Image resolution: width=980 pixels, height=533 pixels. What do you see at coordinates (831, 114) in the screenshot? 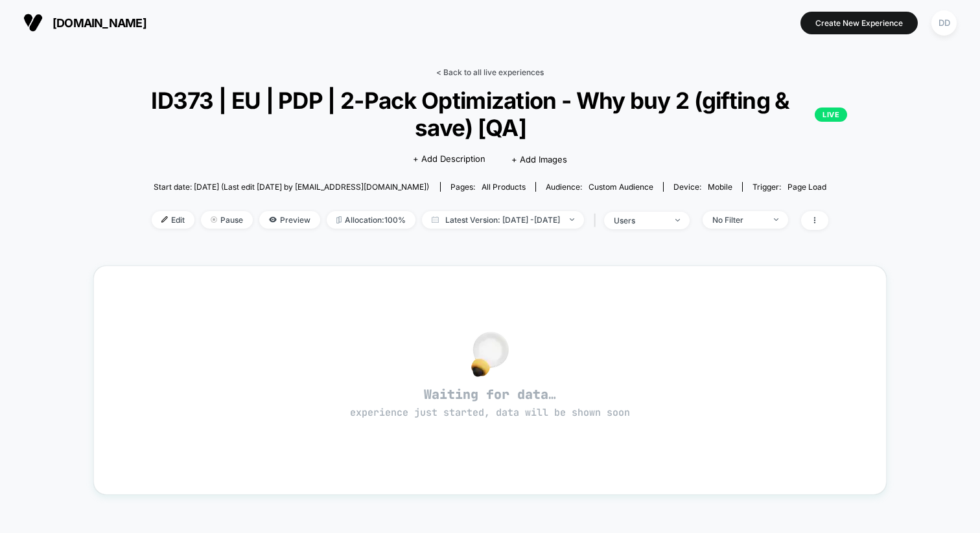
I see `p: LIVE` at bounding box center [831, 114].